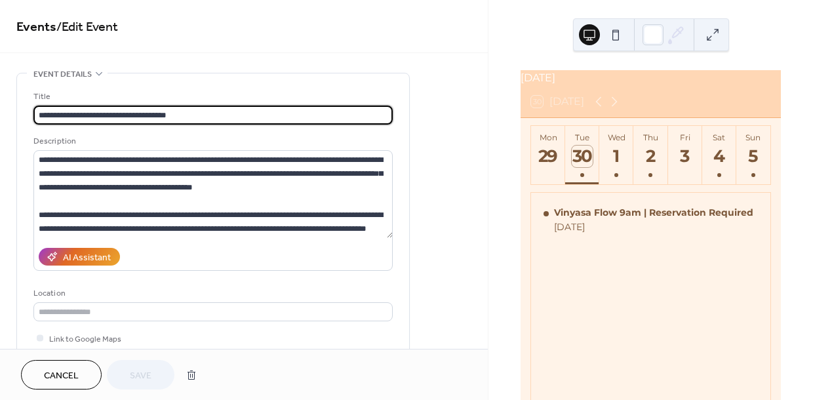  I want to click on button: Sun5, so click(753, 155).